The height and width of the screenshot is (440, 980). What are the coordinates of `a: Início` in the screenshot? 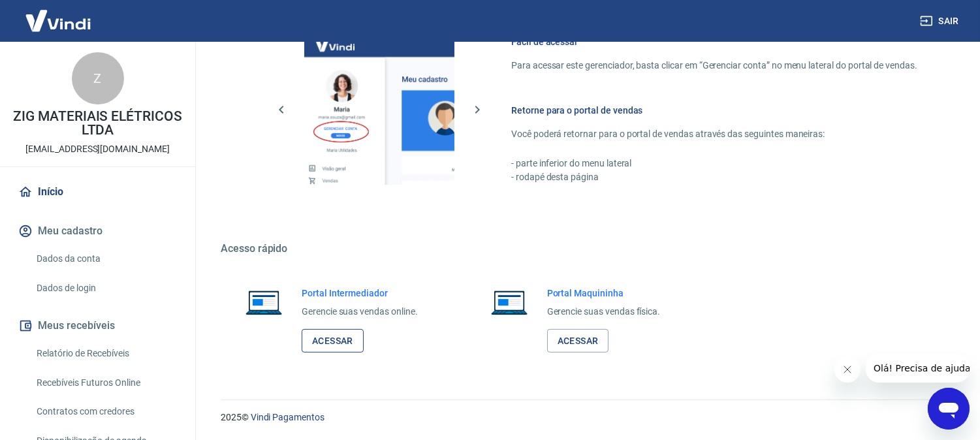 It's located at (97, 192).